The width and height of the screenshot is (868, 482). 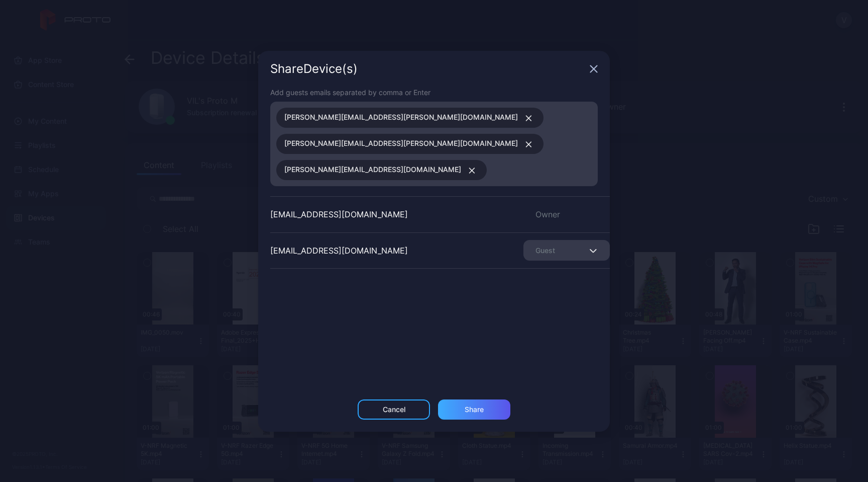 I want to click on button: Guest, so click(x=567, y=250).